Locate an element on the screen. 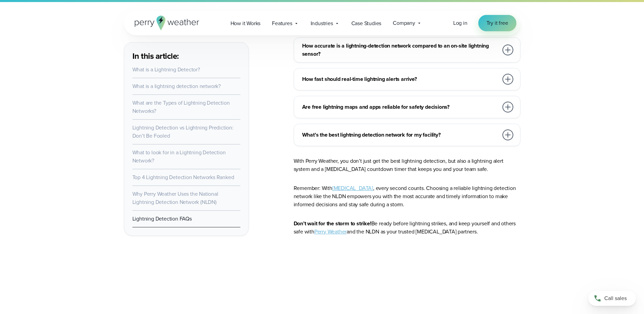 Image resolution: width=644 pixels, height=314 pixels. h3: Are free lightning maps and apps reliable for safety decisions? is located at coordinates (401, 107).